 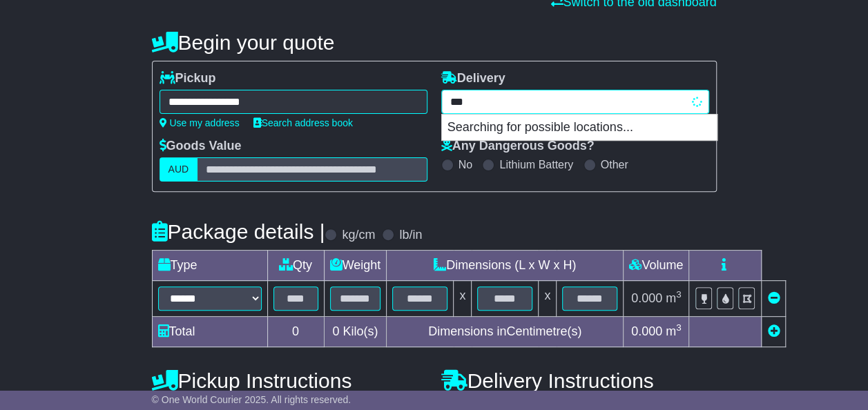 I want to click on h4: Delivery Instructions, so click(x=578, y=380).